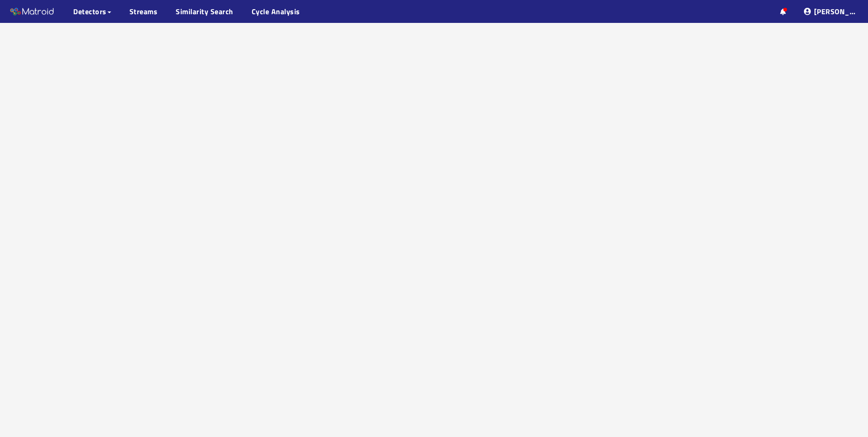 The image size is (868, 437). Describe the element at coordinates (32, 12) in the screenshot. I see `img: Matroid logo` at that location.